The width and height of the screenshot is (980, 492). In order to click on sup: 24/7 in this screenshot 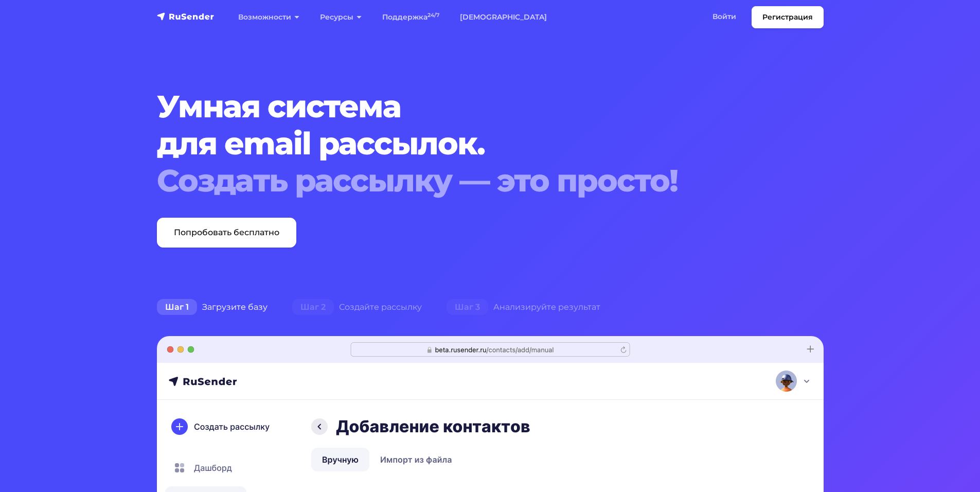, I will do `click(433, 15)`.